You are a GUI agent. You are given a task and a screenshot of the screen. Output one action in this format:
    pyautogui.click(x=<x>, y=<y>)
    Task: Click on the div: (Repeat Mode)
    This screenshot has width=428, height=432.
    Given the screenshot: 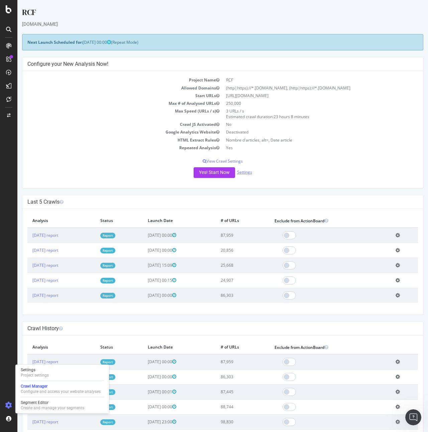 What is the action you would take?
    pyautogui.click(x=205, y=42)
    